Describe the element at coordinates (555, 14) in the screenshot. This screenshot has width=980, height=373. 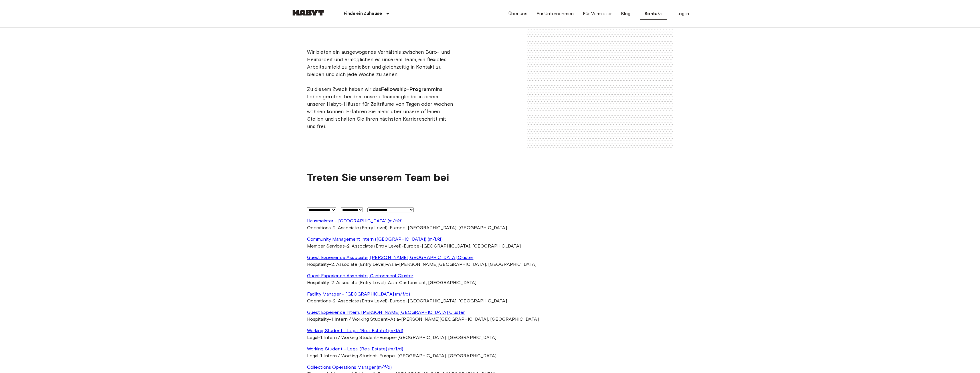
I see `a: Für Unternehmen` at that location.